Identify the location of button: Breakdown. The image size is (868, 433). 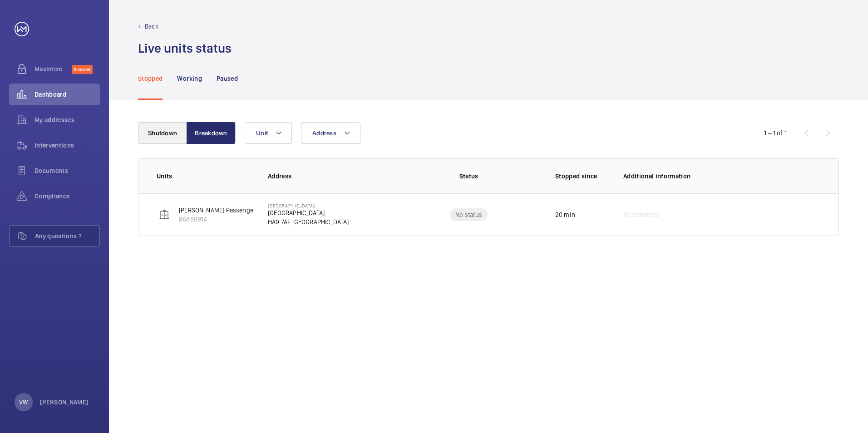
(211, 133).